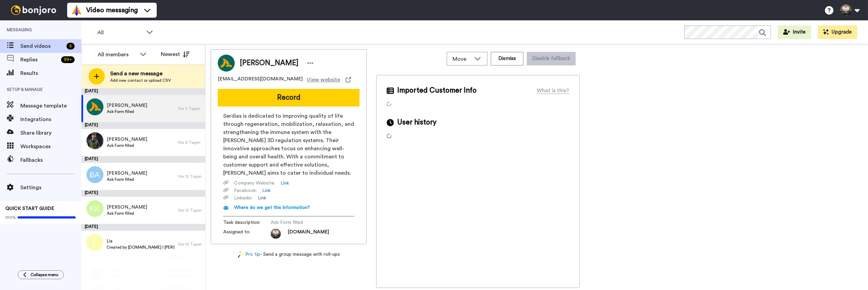  What do you see at coordinates (71, 46) in the screenshot?
I see `div: 5` at bounding box center [71, 46].